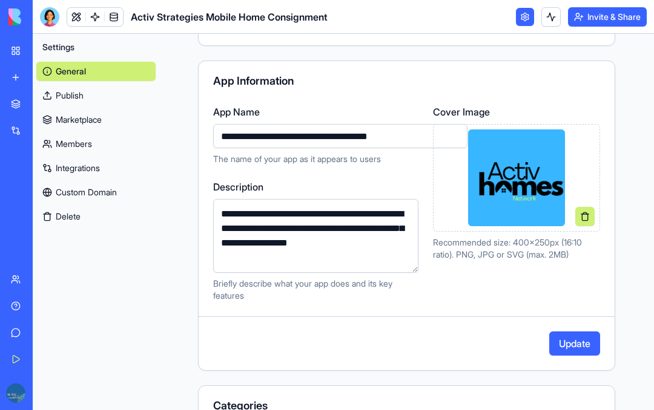 This screenshot has height=410, width=654. What do you see at coordinates (96, 120) in the screenshot?
I see `a: Marketplace` at bounding box center [96, 120].